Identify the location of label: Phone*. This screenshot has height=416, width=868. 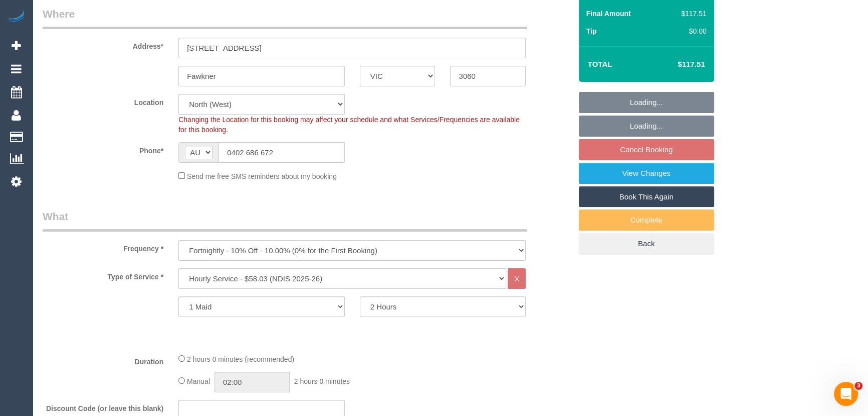
(103, 149).